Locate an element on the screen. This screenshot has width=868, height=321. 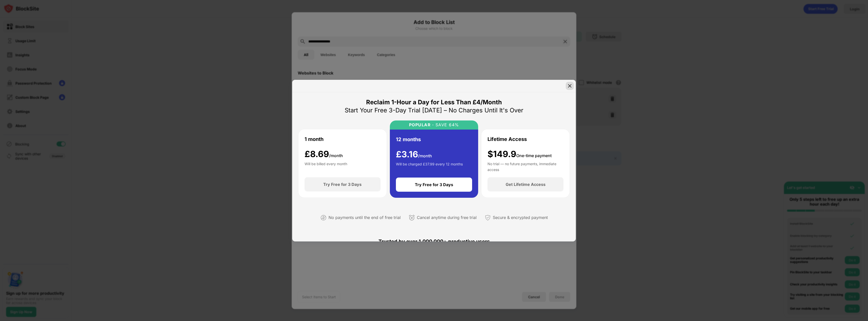
div: Trusted by over 1,000,000+ productive users is located at coordinates (434, 241).